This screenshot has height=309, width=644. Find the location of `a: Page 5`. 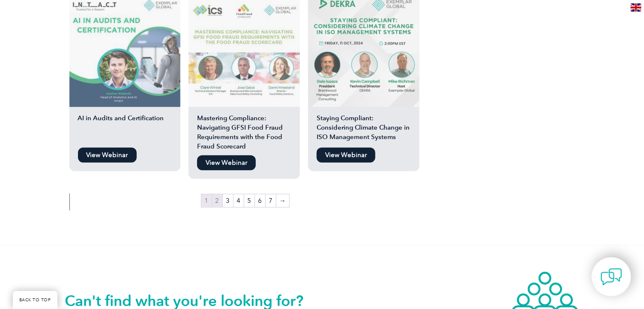

a: Page 5 is located at coordinates (249, 201).